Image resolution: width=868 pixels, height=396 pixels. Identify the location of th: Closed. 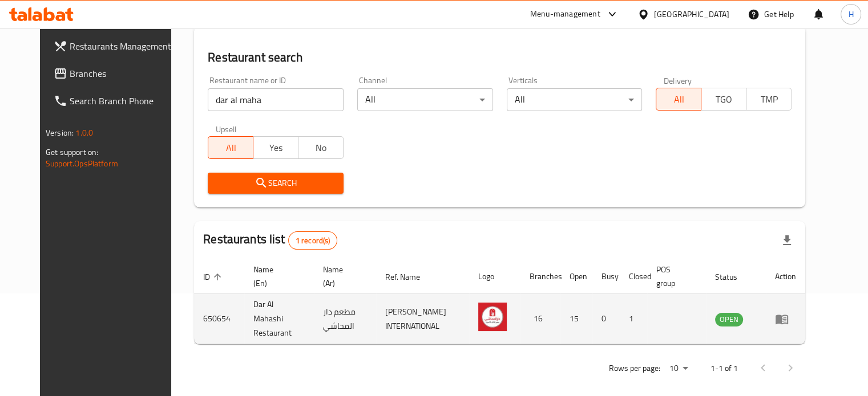
(634, 277).